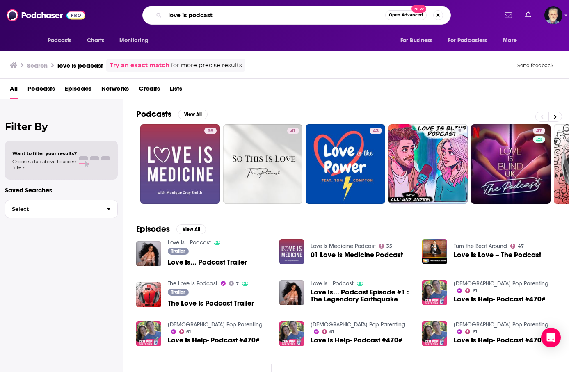 The height and width of the screenshot is (372, 569). What do you see at coordinates (293, 131) in the screenshot?
I see `span: 41` at bounding box center [293, 131].